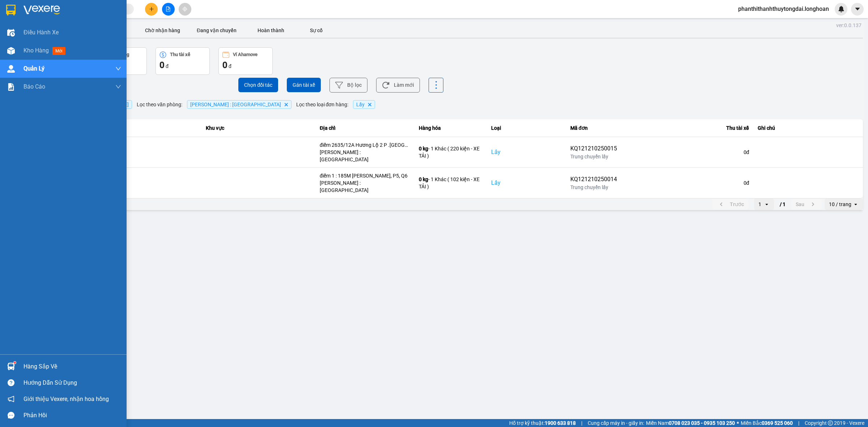 The image size is (868, 427). What do you see at coordinates (783, 204) in the screenshot?
I see `span: / 1` at bounding box center [783, 204].